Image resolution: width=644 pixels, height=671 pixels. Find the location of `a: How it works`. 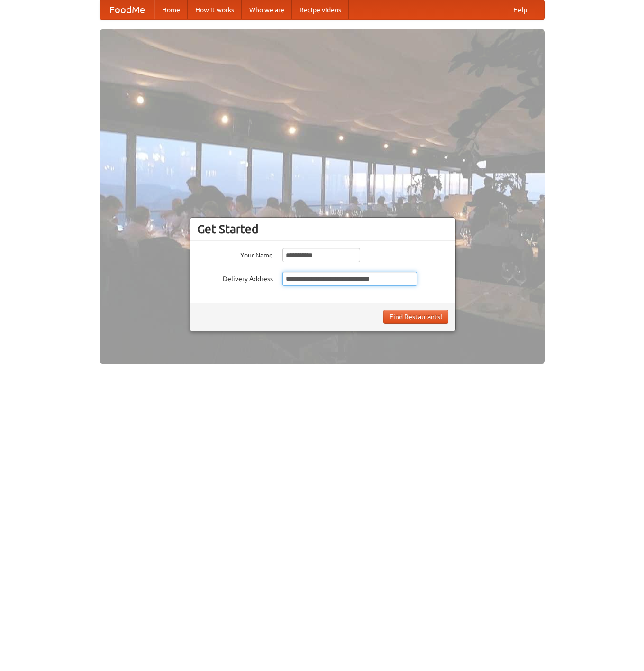

a: How it works is located at coordinates (214, 10).